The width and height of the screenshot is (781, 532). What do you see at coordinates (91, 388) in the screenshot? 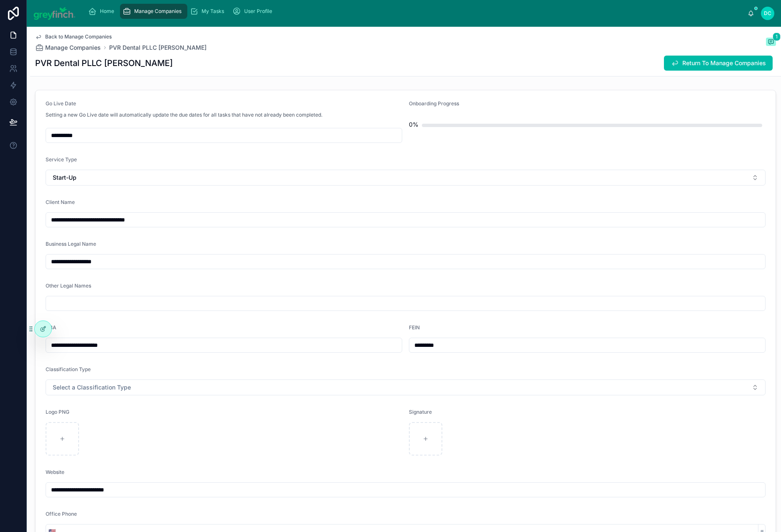
I see `span: Select a Classification Type` at bounding box center [91, 388].